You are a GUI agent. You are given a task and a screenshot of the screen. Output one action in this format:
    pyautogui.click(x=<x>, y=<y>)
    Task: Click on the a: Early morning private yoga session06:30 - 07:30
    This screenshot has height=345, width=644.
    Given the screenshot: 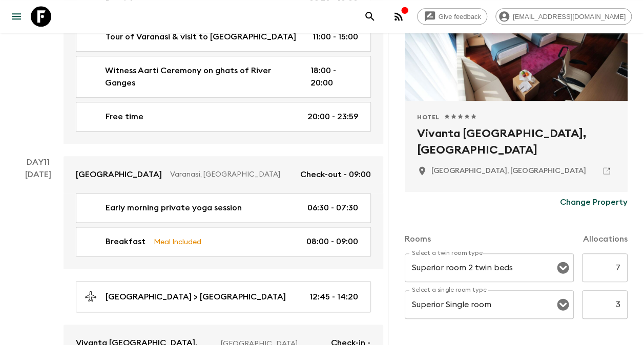 What is the action you would take?
    pyautogui.click(x=223, y=208)
    